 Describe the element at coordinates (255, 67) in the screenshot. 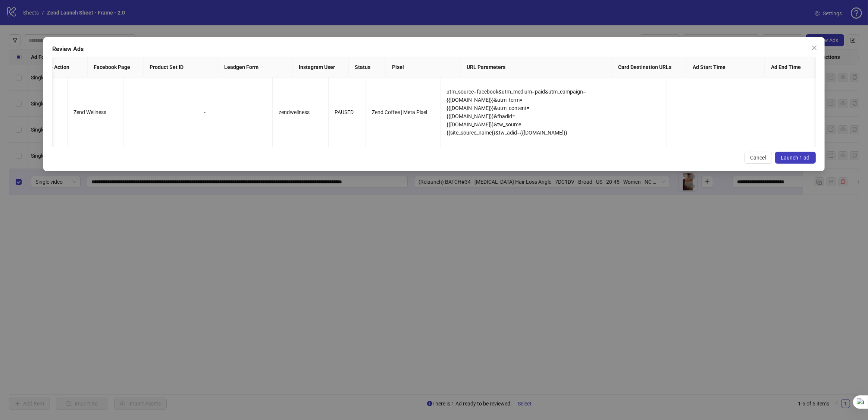

I see `th: Leadgen Form` at that location.